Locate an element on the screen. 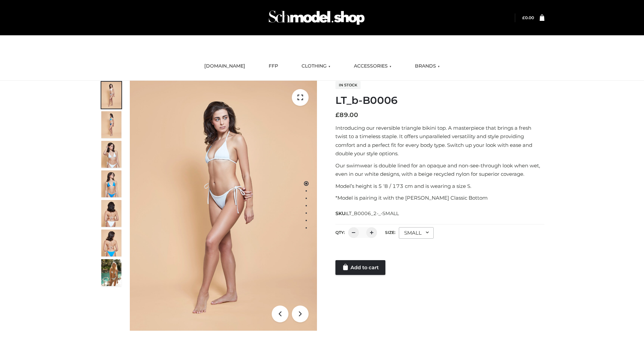  img: Schmodel Admin 964 is located at coordinates (317, 17).